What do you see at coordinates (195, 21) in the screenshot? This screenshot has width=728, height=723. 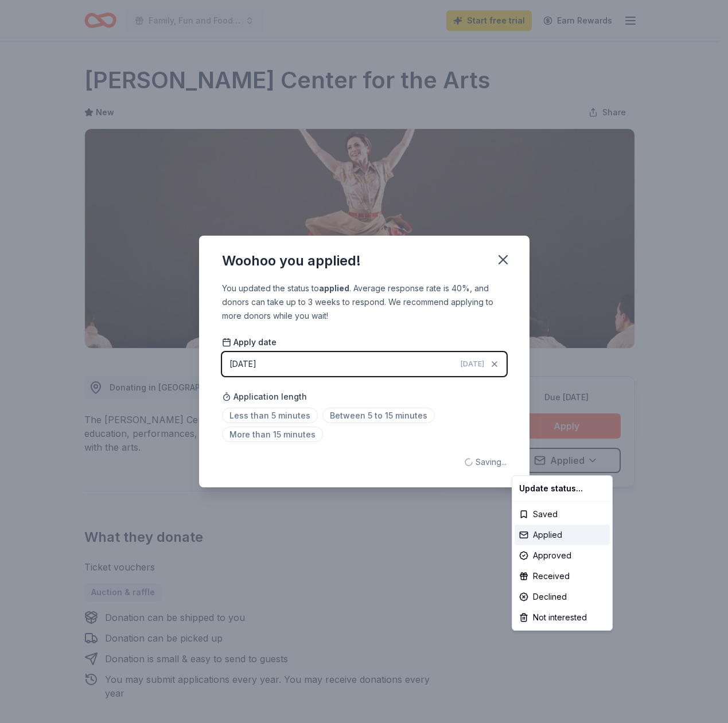 I see `span: Family, Fun and Food Trucks` at bounding box center [195, 21].